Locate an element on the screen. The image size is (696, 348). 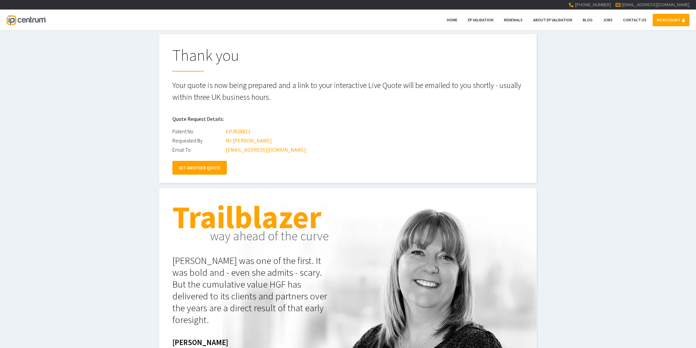
div: EP3828811 is located at coordinates (238, 131).